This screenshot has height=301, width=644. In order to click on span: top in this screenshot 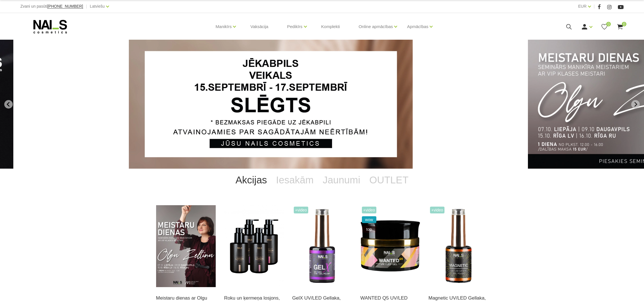, I will do `click(370, 230)`.